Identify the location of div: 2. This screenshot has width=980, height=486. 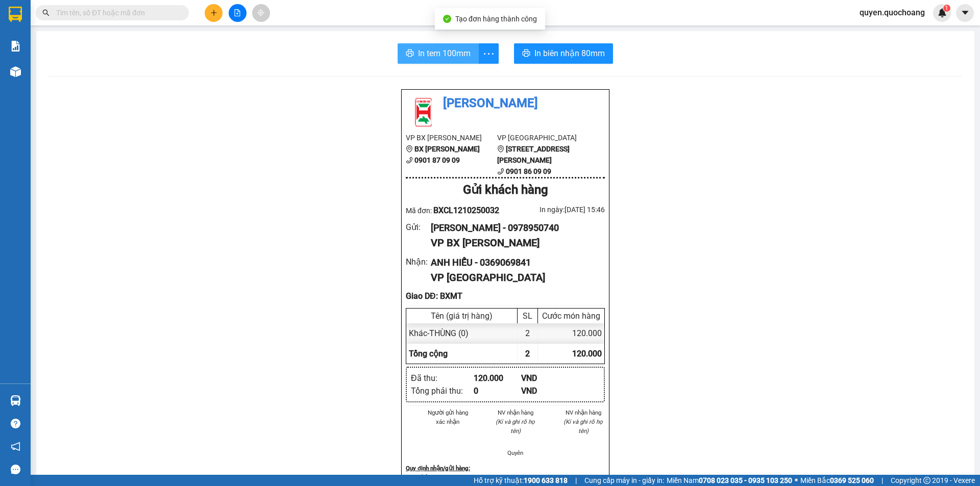
(528, 333).